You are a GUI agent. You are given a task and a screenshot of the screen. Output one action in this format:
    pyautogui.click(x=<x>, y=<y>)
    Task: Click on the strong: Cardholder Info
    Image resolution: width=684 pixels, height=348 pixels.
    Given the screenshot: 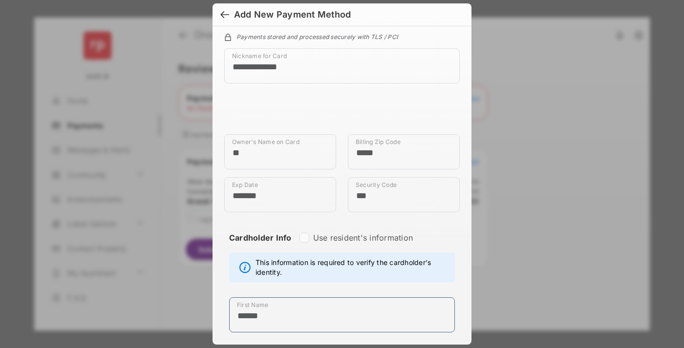 What is the action you would take?
    pyautogui.click(x=260, y=247)
    